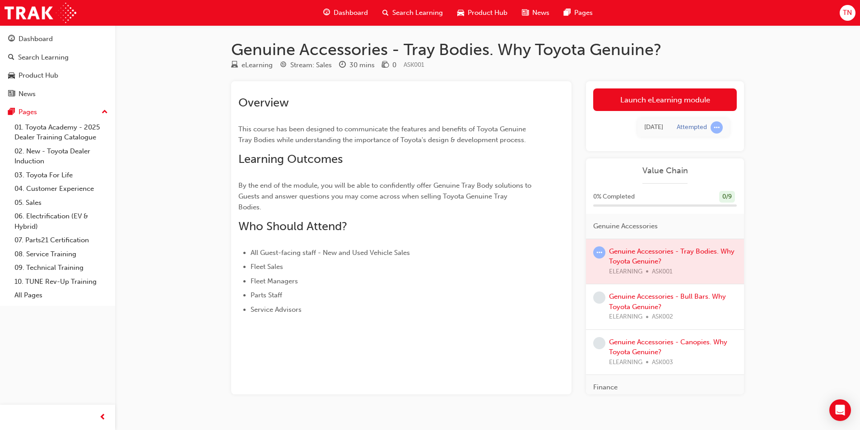 The image size is (860, 430). I want to click on a: Genuine Accessories - Bull Bars. Why Toyota Genuine?, so click(667, 302).